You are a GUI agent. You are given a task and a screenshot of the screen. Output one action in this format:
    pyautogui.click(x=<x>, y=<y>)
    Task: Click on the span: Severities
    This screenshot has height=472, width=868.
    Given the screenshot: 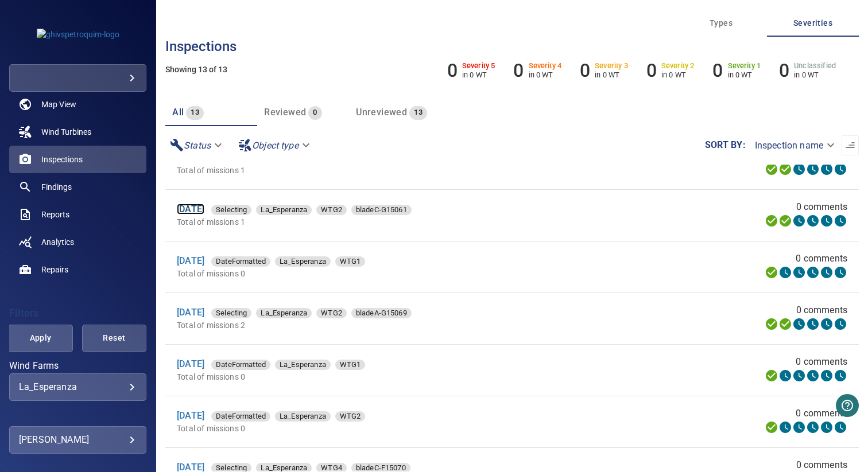 What is the action you would take?
    pyautogui.click(x=812, y=23)
    